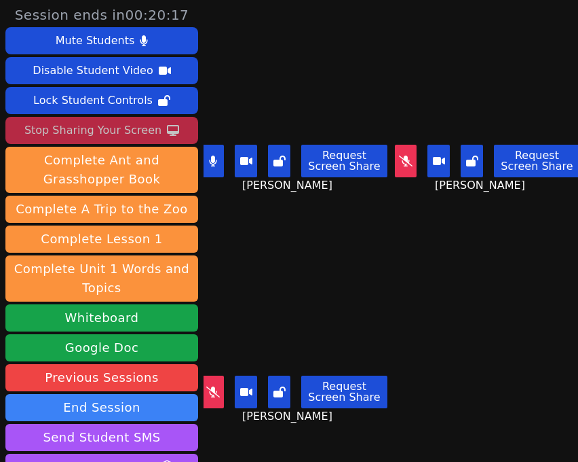  What do you see at coordinates (102, 130) in the screenshot?
I see `button: Stop Sharing Your Screen` at bounding box center [102, 130].